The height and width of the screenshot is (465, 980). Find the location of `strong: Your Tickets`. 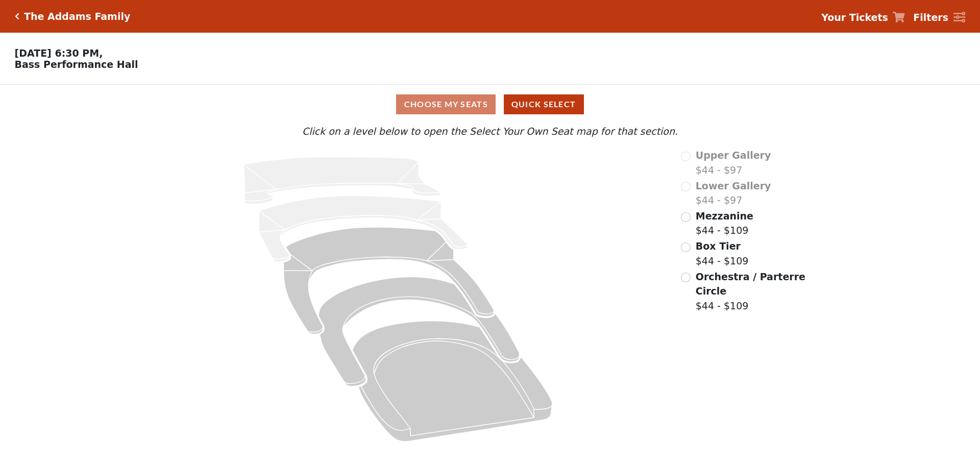

strong: Your Tickets is located at coordinates (854, 17).